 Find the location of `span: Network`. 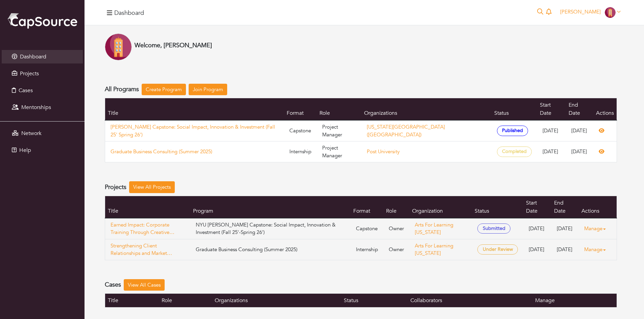

span: Network is located at coordinates (32, 133).